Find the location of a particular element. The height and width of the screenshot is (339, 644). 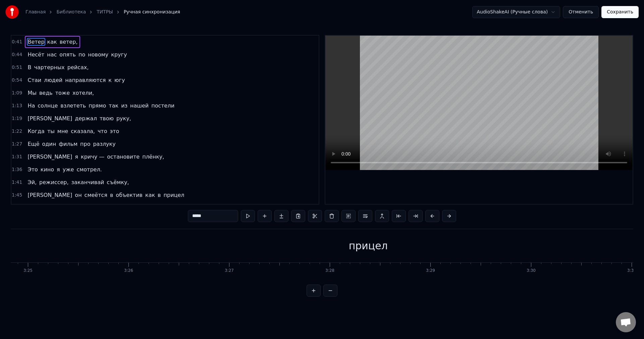

span: смеётся is located at coordinates (96, 195).